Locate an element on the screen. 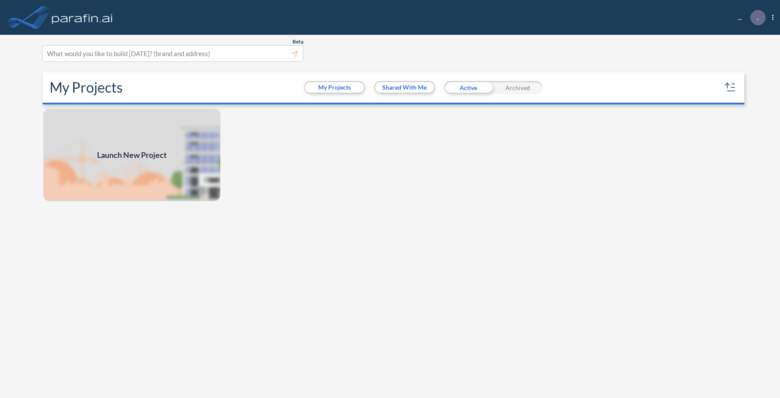 This screenshot has width=780, height=398. span: Beta is located at coordinates (298, 42).